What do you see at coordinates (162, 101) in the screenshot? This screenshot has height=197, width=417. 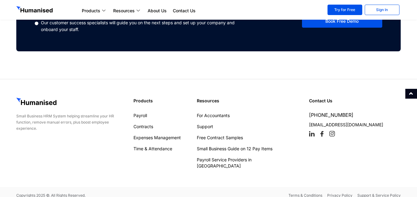 I see `h4: Products` at bounding box center [162, 101].